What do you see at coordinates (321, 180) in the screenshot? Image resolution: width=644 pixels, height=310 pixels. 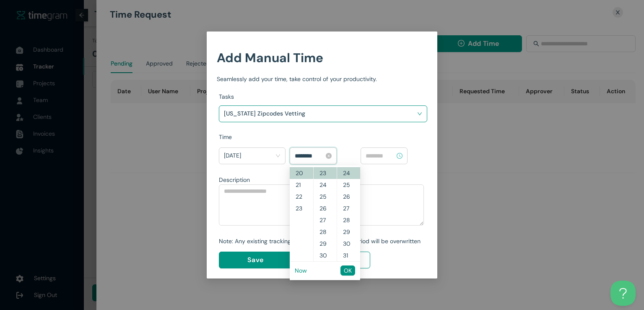 I see `div: Description` at bounding box center [321, 180].